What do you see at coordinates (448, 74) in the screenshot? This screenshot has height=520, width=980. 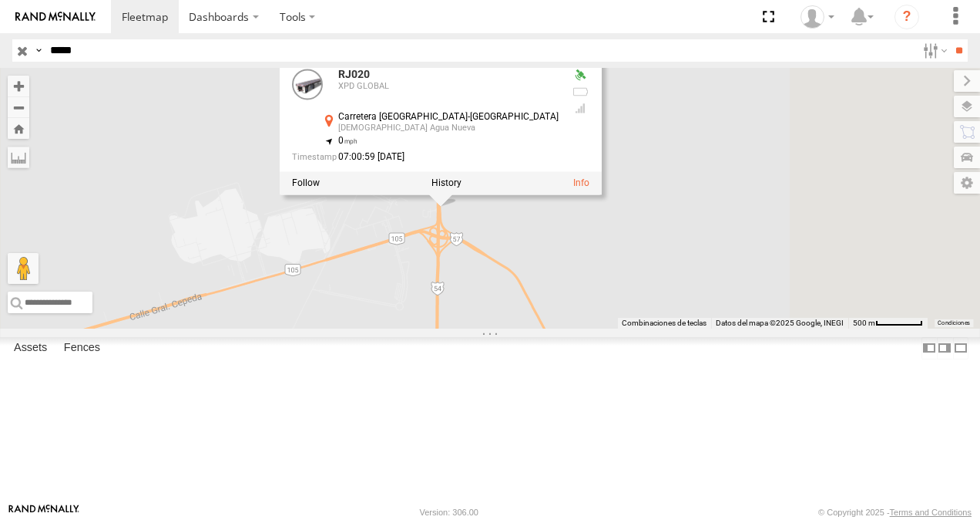 I see `div: RJ020` at bounding box center [448, 74].